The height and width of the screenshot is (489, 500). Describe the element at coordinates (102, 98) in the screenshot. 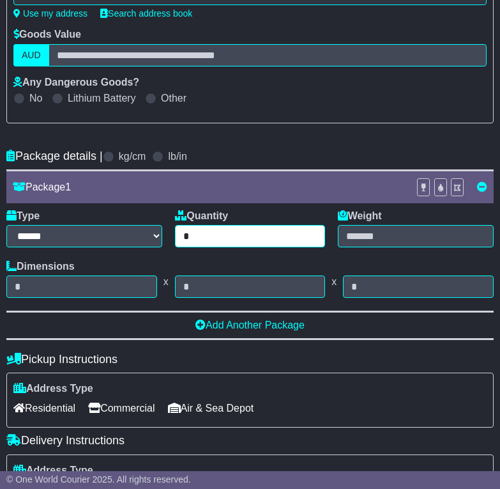

I see `label: Lithium Battery` at that location.